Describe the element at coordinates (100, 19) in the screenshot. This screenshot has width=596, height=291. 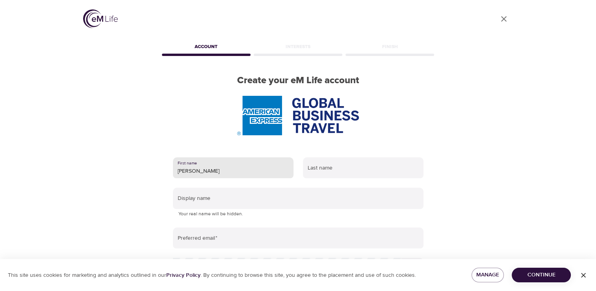
I see `img: logo` at that location.